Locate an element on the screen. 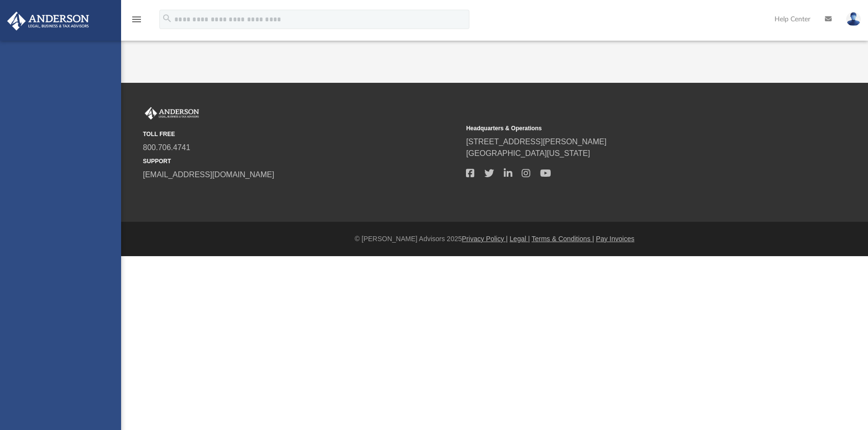  a: Privacy Policy | is located at coordinates (484, 239).